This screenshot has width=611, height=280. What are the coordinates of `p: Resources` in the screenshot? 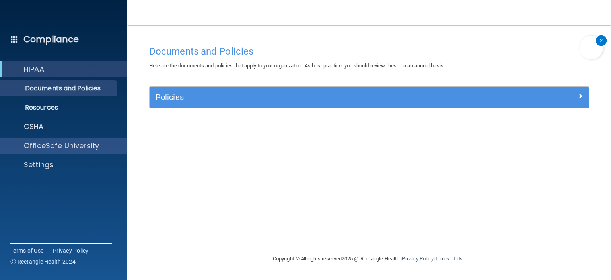 It's located at (59, 107).